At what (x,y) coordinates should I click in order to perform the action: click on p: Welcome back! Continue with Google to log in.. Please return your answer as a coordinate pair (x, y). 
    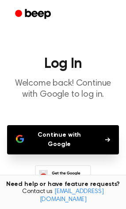
    Looking at the image, I should click on (63, 89).